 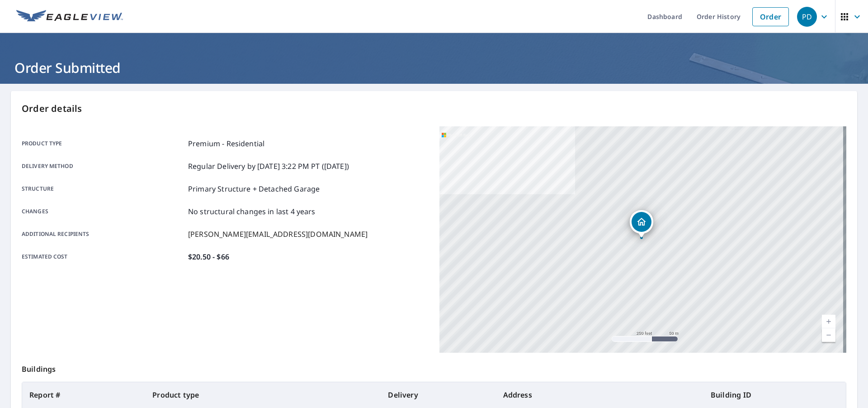 What do you see at coordinates (103, 211) in the screenshot?
I see `p: Changes` at bounding box center [103, 211].